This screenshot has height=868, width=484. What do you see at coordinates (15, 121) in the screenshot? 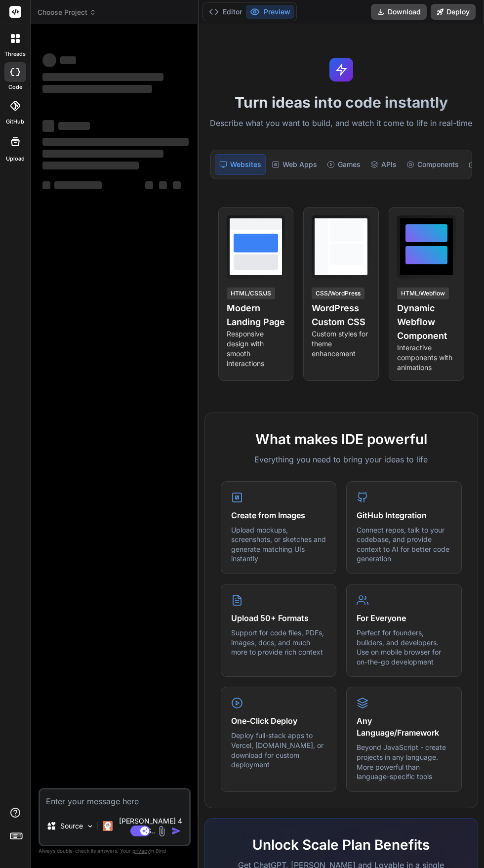
I see `label: GitHub` at bounding box center [15, 121].